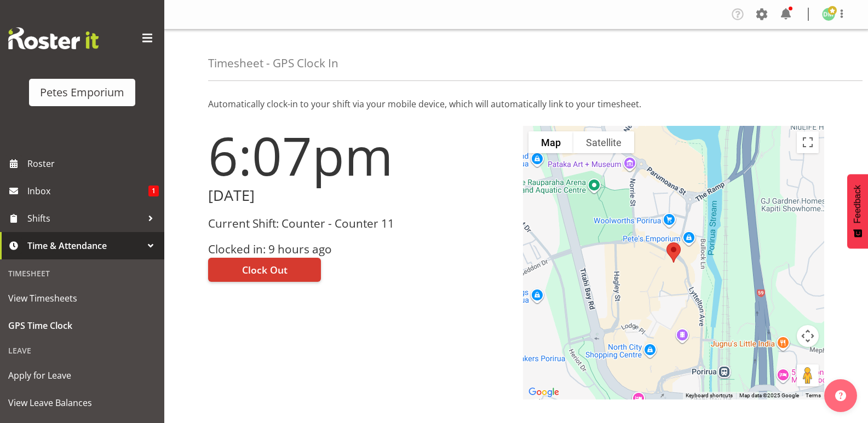 This screenshot has height=423, width=868. Describe the element at coordinates (82, 326) in the screenshot. I see `a: GPS Time Clock` at that location.